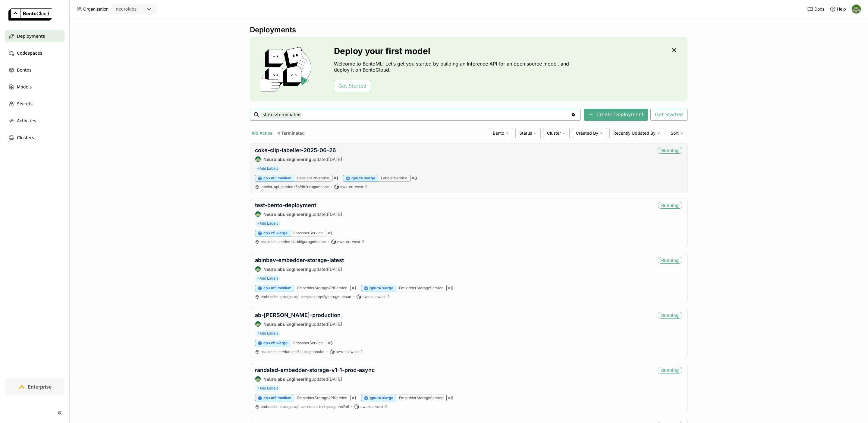 The height and width of the screenshot is (423, 868). Describe the element at coordinates (286, 69) in the screenshot. I see `img: cover onboarding` at that location.